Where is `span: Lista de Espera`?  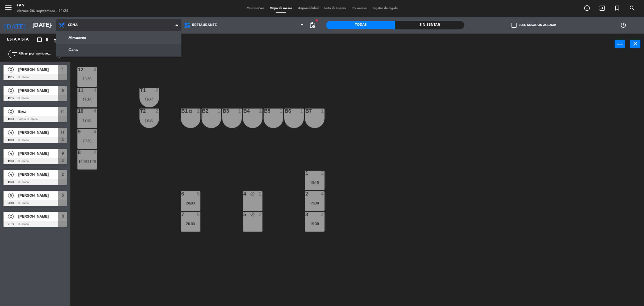
span: Lista de Espera is located at coordinates (335, 8).